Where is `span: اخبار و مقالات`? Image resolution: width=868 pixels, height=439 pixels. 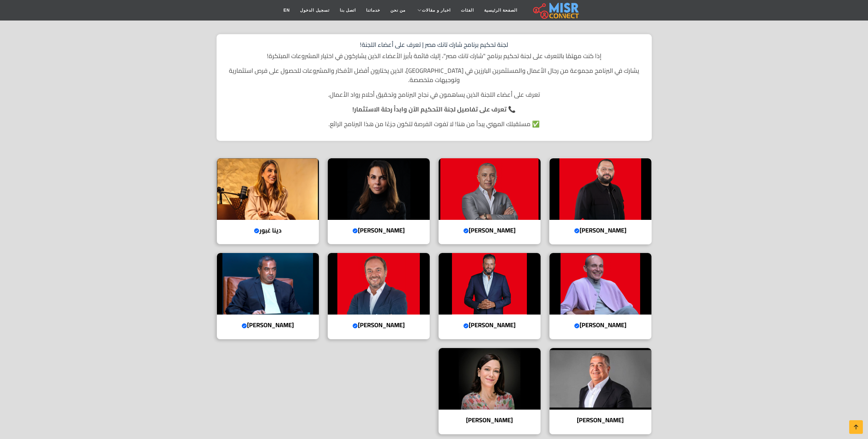 span: اخبار و مقالات is located at coordinates (437, 10).